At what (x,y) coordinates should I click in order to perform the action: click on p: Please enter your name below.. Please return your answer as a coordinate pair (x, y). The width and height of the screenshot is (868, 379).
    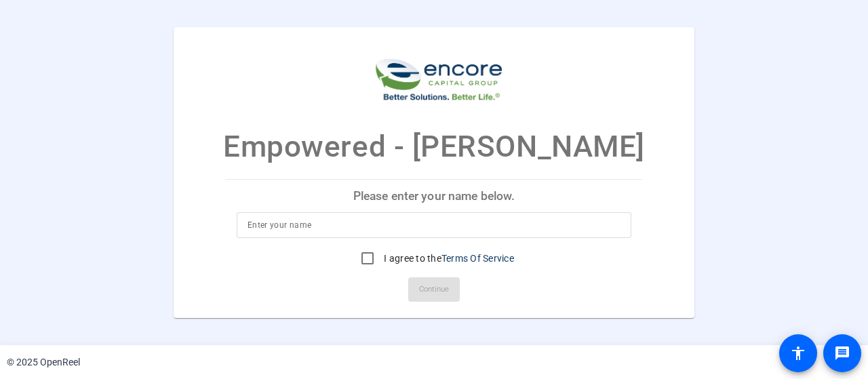
    Looking at the image, I should click on (434, 196).